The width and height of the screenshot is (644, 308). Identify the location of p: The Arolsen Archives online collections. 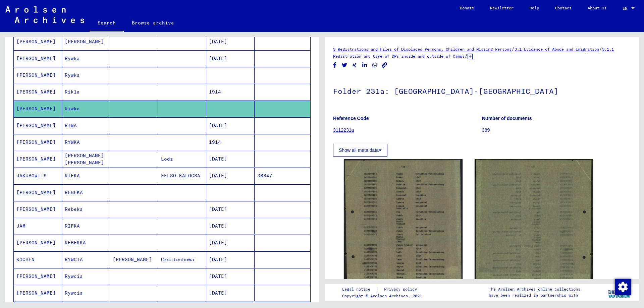
(534, 289).